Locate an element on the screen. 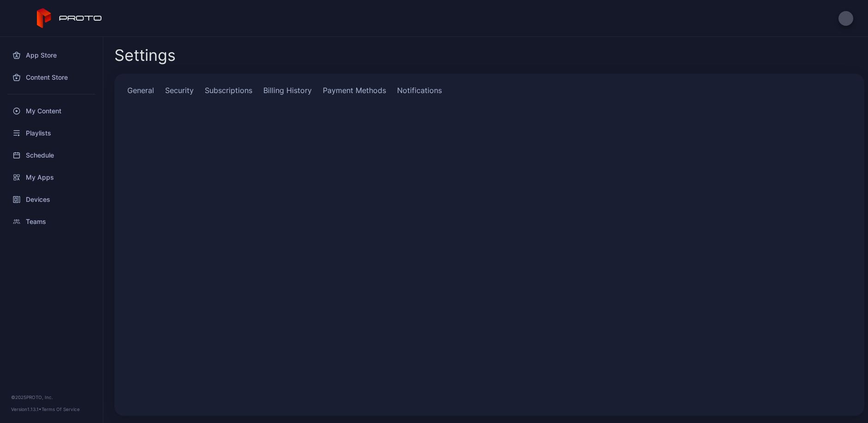 This screenshot has width=868, height=423. div: My Content is located at coordinates (51, 111).